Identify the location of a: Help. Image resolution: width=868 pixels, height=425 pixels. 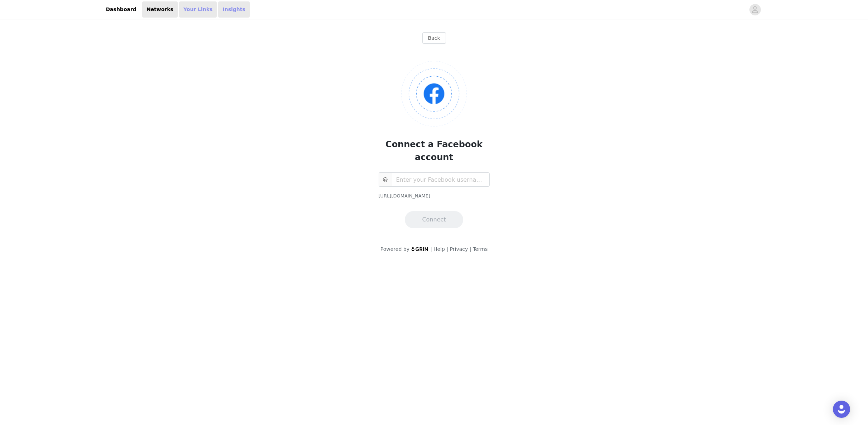
(439, 249).